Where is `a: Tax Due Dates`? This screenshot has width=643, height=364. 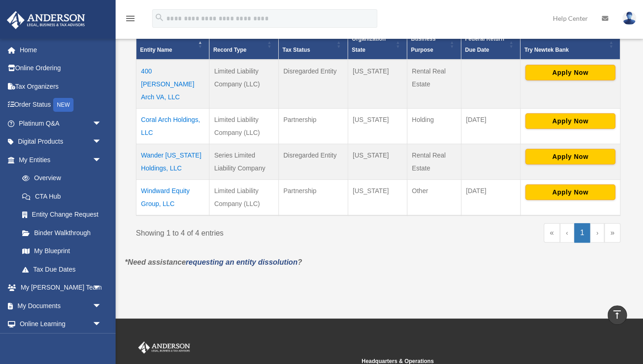 a: Tax Due Dates is located at coordinates (62, 269).